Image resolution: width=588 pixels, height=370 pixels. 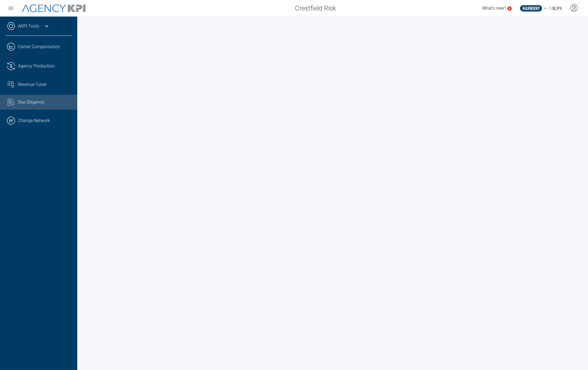 What do you see at coordinates (509, 9) in the screenshot?
I see `a: 5` at bounding box center [509, 9].